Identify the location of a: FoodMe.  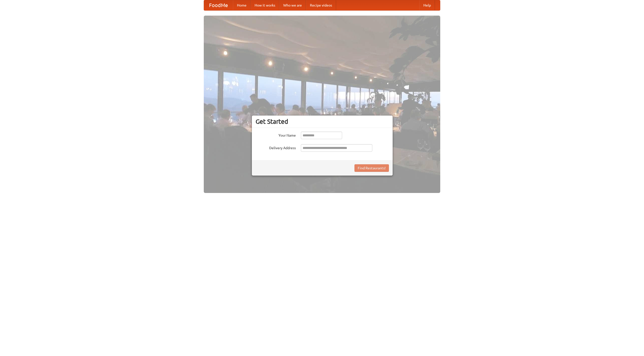
(219, 5).